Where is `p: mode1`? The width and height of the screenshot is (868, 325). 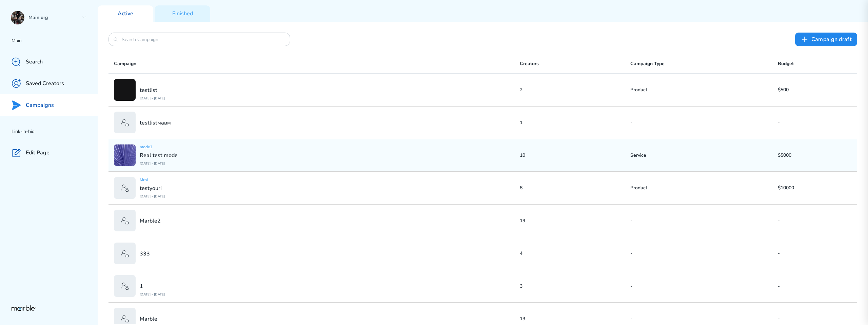
p: mode1 is located at coordinates (159, 147).